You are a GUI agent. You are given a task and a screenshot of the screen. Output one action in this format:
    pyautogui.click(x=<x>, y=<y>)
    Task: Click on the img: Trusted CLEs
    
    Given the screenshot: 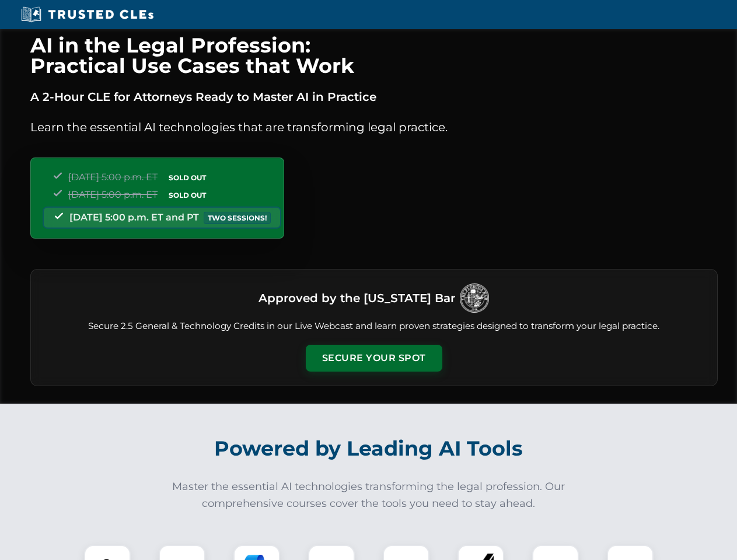 What is the action you would take?
    pyautogui.click(x=87, y=14)
    